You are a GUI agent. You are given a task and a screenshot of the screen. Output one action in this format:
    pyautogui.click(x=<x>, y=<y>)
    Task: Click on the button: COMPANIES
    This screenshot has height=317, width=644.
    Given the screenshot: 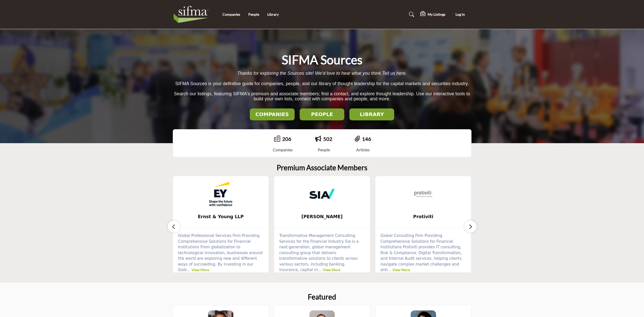 What is the action you would take?
    pyautogui.click(x=272, y=114)
    